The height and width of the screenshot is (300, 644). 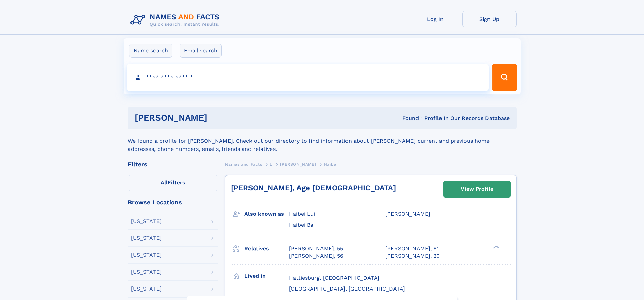 I want to click on div: Browse Locations, so click(x=173, y=202).